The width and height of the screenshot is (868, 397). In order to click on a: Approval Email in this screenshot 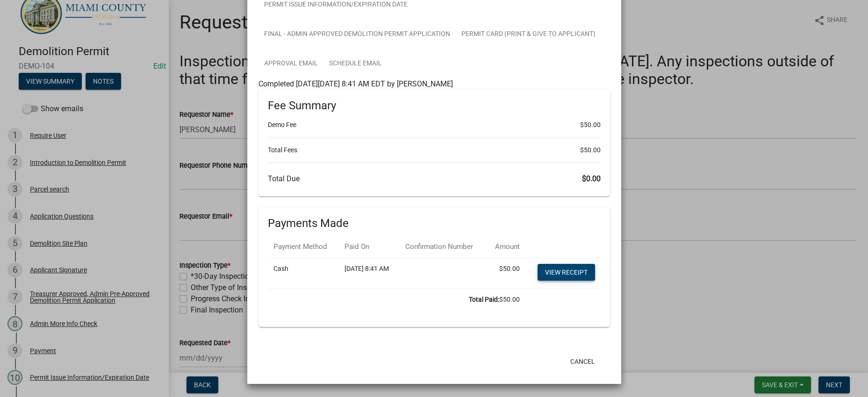, I will do `click(291, 64)`.